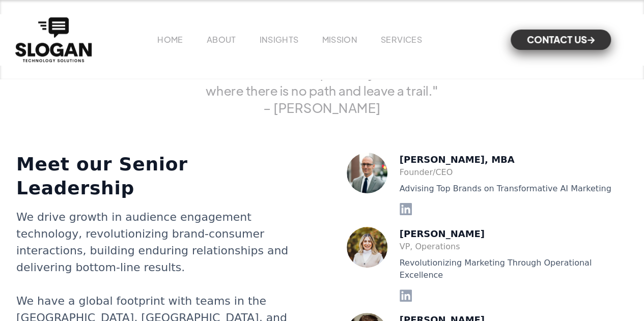  I want to click on a: home, so click(54, 39).